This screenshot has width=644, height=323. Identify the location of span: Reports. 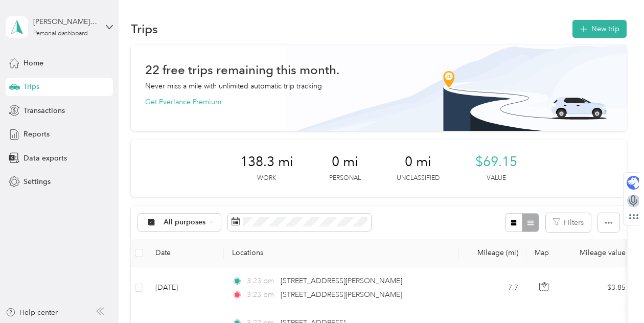
(36, 134).